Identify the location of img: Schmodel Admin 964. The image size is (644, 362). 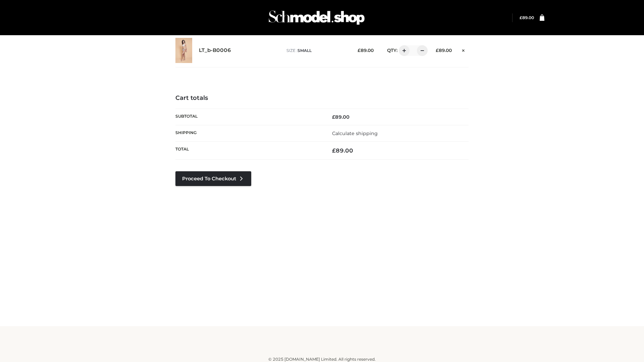
(316, 18).